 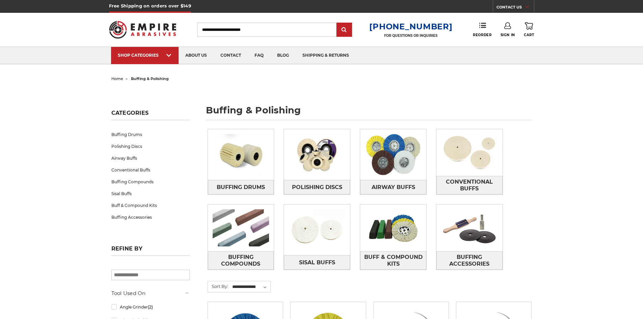 I want to click on a: Angle Grinder, so click(x=150, y=307).